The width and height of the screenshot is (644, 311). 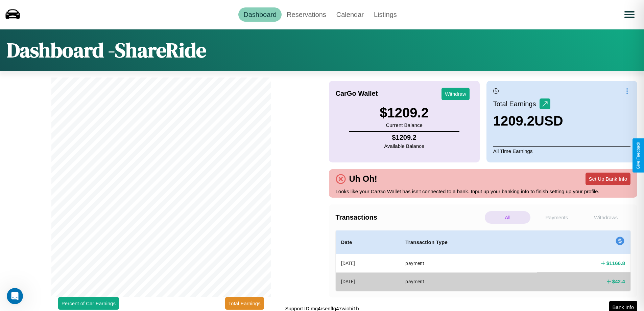 What do you see at coordinates (350, 14) in the screenshot?
I see `a: Calendar` at bounding box center [350, 14].